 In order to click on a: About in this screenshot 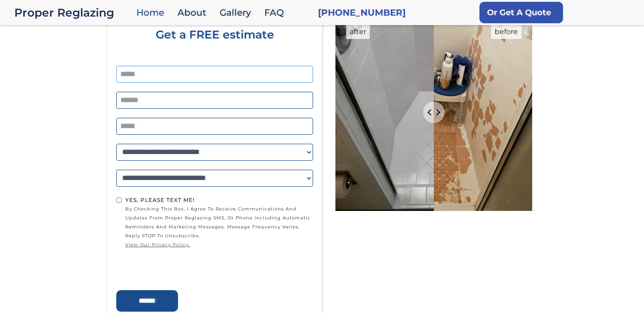, I will do `click(194, 13)`.